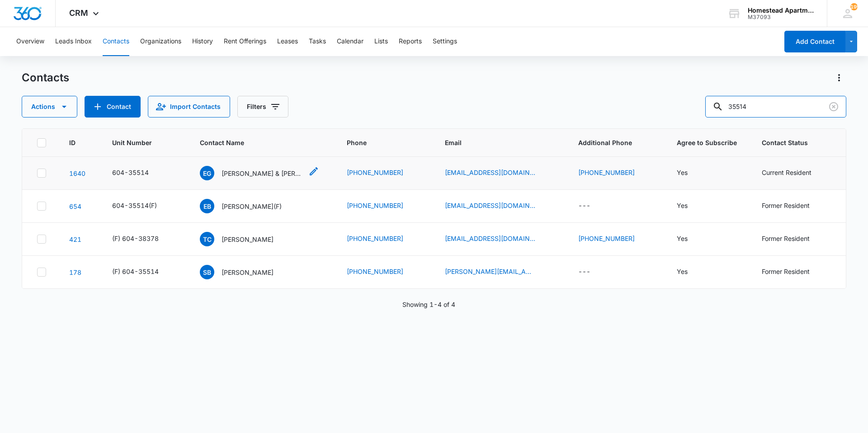  What do you see at coordinates (143, 239) in the screenshot?
I see `div: Unit Number - (F) 604-38378 - Select to Edit Field` at bounding box center [143, 239].